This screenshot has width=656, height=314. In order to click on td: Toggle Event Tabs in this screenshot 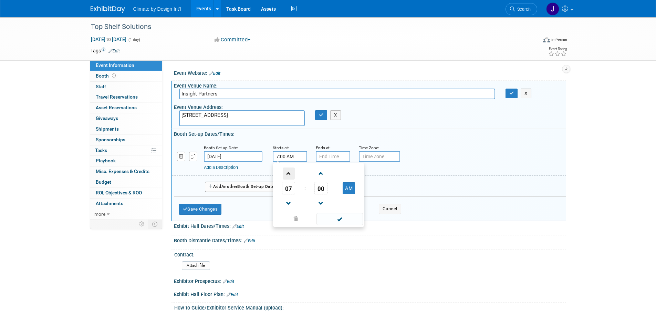, I will do `click(155, 224)`.